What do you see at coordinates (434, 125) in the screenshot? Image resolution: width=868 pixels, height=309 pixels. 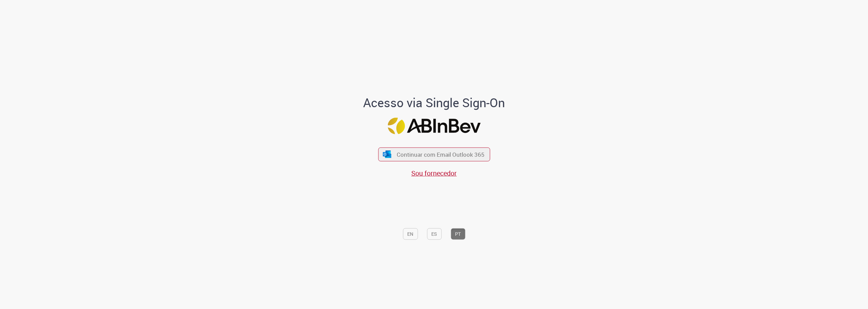 I see `img: Logo ABInBev` at bounding box center [434, 125].